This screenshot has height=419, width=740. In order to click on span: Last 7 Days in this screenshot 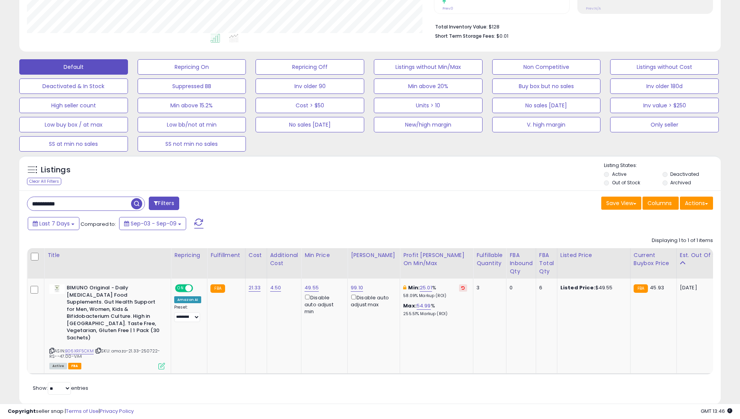, I will do `click(54, 224)`.